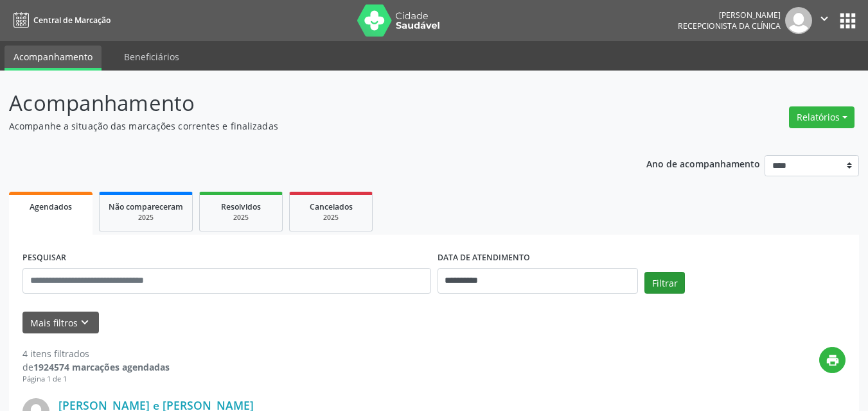 This screenshot has width=868, height=411. Describe the element at coordinates (84, 323) in the screenshot. I see `i: keyboard_arrow_down` at that location.